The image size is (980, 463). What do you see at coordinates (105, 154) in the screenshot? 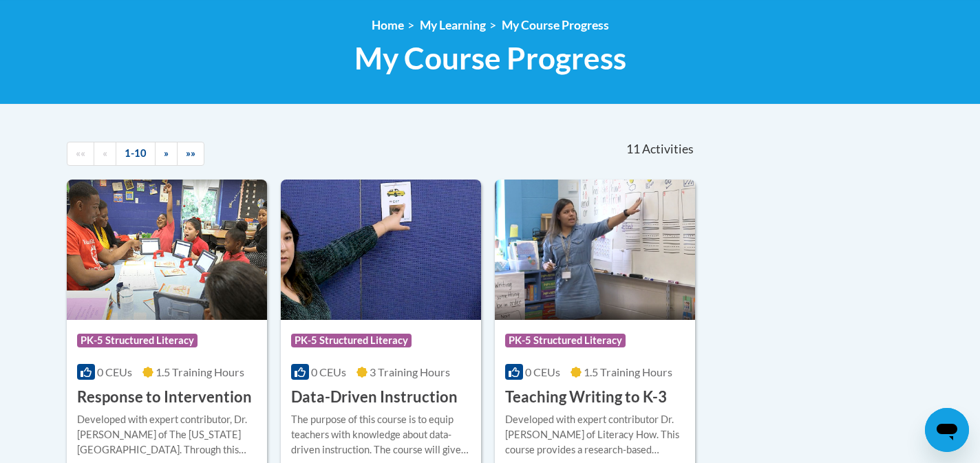
I see `a: Previous` at bounding box center [105, 154].